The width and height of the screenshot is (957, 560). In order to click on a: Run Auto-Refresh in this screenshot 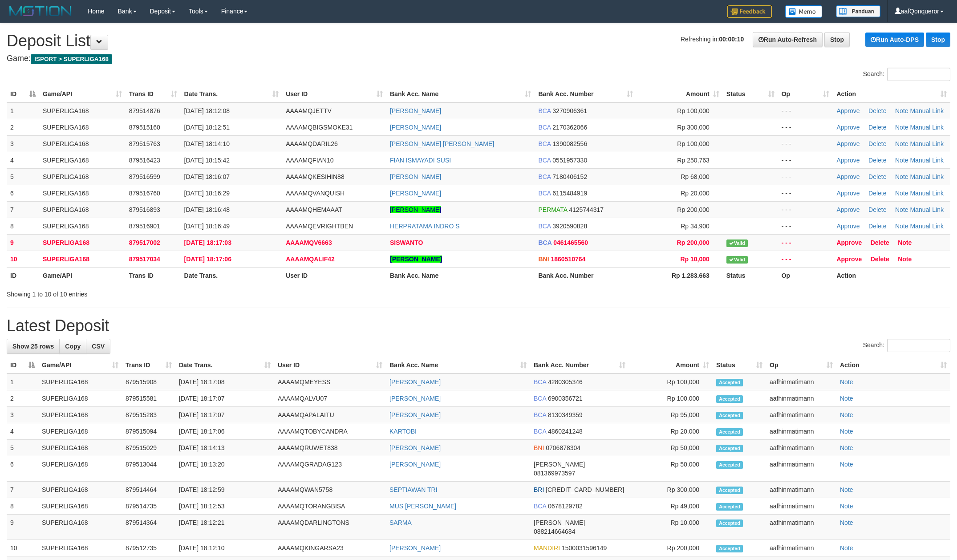, I will do `click(788, 39)`.